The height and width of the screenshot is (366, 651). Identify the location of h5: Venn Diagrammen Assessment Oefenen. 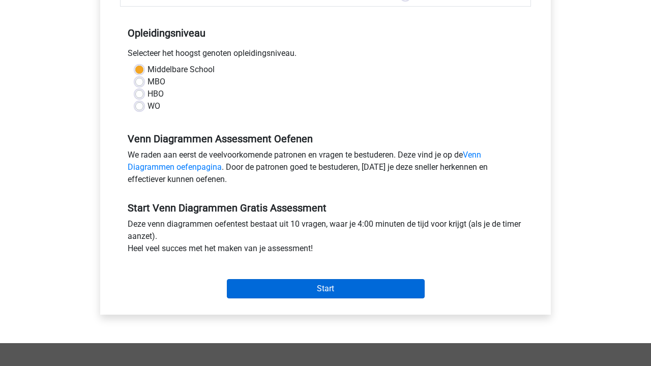
(325, 139).